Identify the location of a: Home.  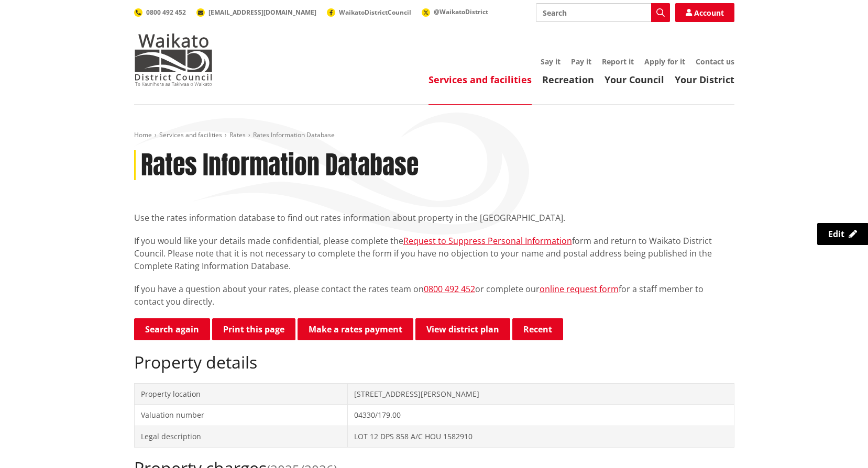
(143, 134).